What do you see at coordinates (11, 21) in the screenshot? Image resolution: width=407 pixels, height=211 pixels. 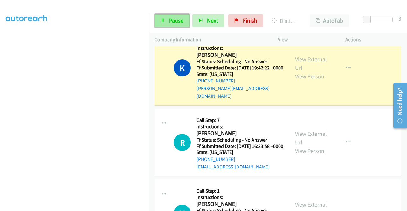 I see `div: Need help?` at bounding box center [11, 21].